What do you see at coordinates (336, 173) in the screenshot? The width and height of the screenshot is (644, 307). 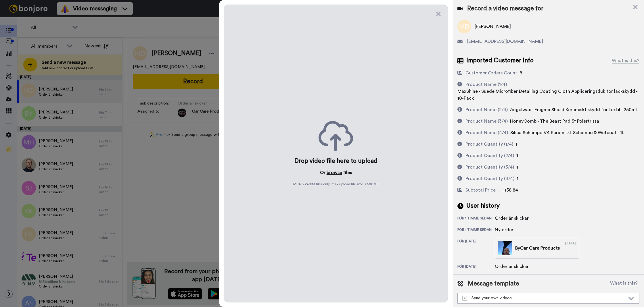 I see `p: Or files` at bounding box center [336, 173].